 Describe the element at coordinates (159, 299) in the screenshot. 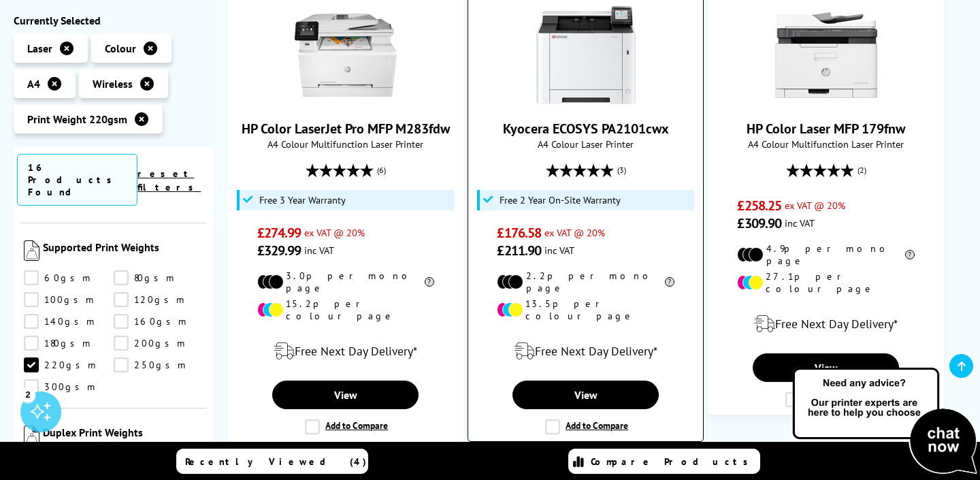

I see `a: 120gsm` at that location.